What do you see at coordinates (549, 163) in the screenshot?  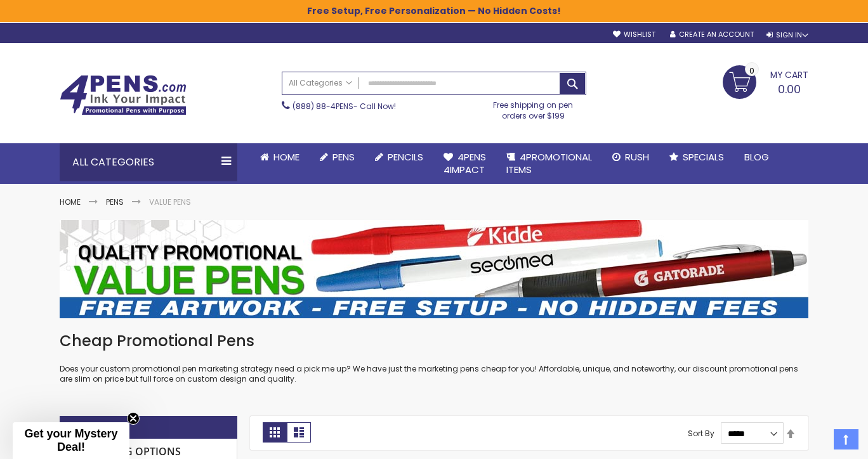 I see `span: 4PROMOTIONAL ITEMS` at bounding box center [549, 163].